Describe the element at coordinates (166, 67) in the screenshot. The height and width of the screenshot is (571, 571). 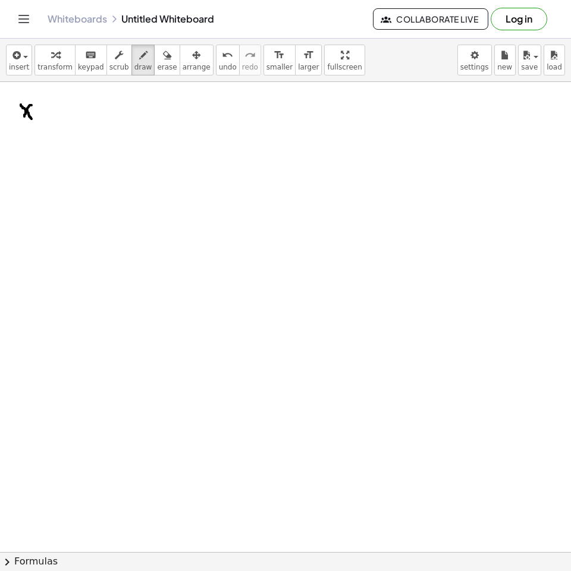
I see `span: erase` at that location.